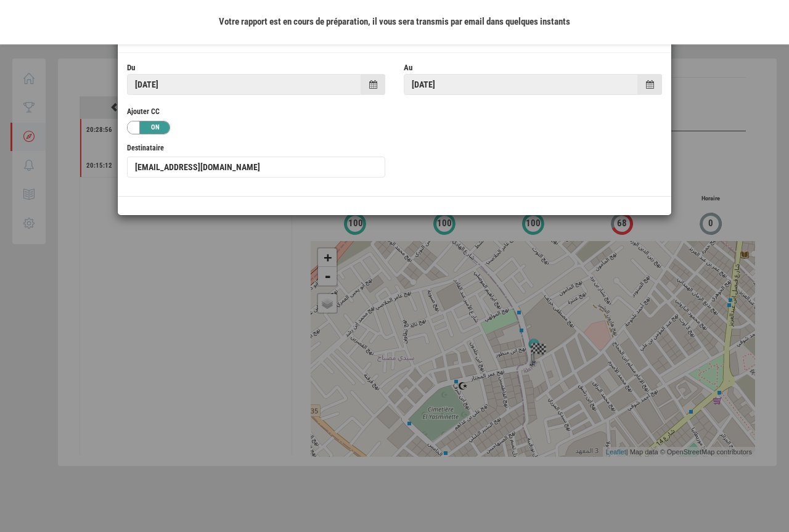 This screenshot has height=532, width=789. I want to click on span: Du, so click(131, 67).